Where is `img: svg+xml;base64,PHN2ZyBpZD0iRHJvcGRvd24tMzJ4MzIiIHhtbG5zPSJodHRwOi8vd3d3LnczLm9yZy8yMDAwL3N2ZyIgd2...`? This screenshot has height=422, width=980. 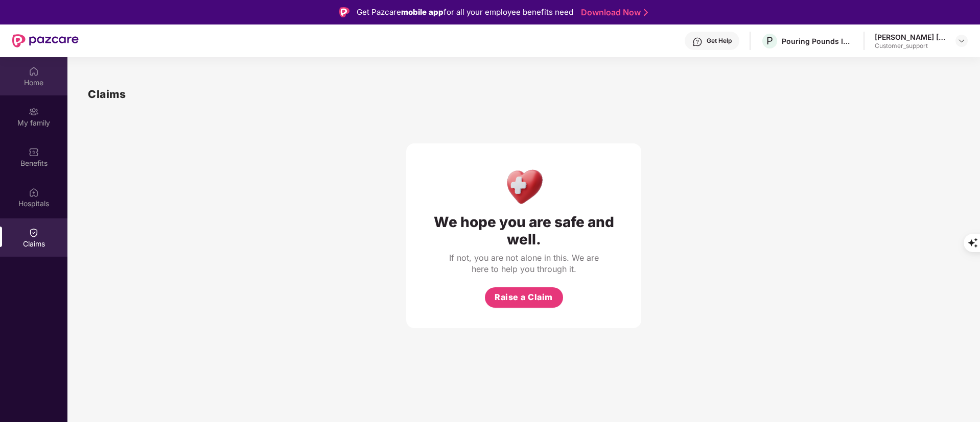
img: svg+xml;base64,PHN2ZyBpZD0iRHJvcGRvd24tMzJ4MzIiIHhtbG5zPSJodHRwOi8vd3d3LnczLm9yZy8yMDAwL3N2ZyIgd2... is located at coordinates (962, 41).